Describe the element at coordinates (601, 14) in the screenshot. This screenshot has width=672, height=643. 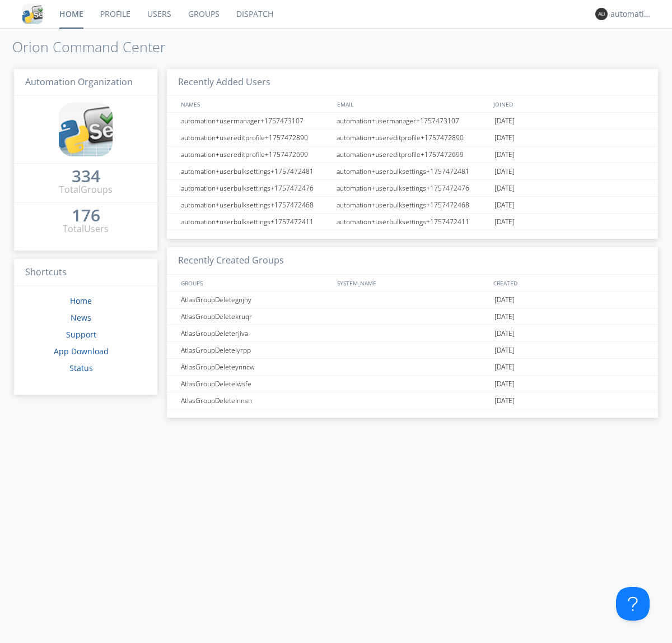
I see `img: 373638.png` at that location.